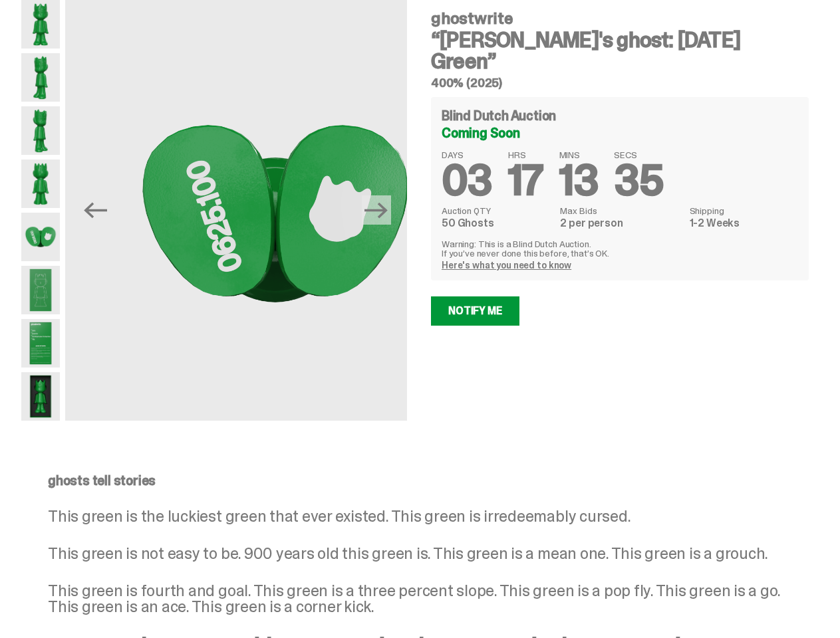 The height and width of the screenshot is (638, 840). Describe the element at coordinates (467, 180) in the screenshot. I see `span: 03` at that location.